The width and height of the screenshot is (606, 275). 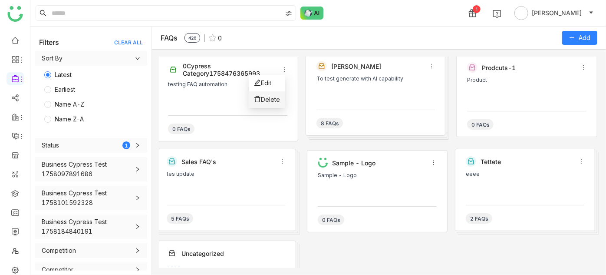 I want to click on img: avatar, so click(x=522, y=13).